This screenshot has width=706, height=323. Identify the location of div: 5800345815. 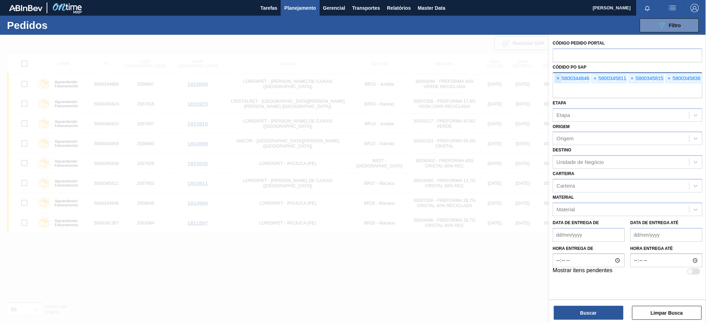
(646, 79).